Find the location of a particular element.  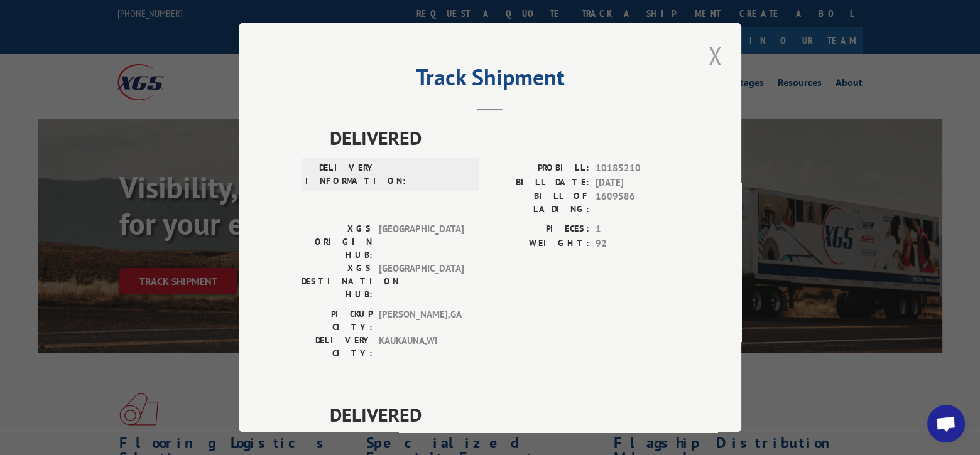

span: 1 is located at coordinates (637, 229).